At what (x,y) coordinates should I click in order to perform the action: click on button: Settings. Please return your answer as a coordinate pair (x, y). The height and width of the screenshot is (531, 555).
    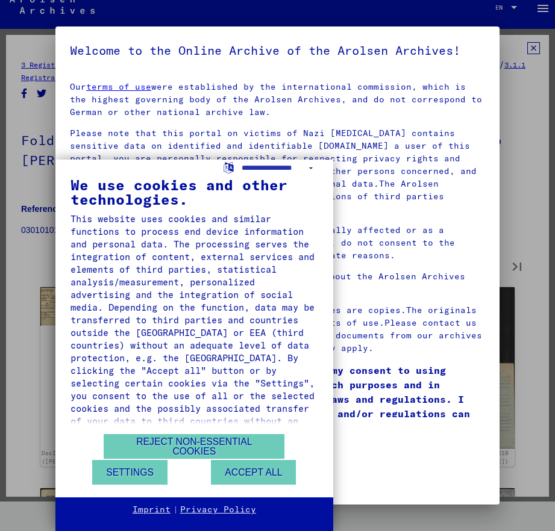
    Looking at the image, I should click on (129, 472).